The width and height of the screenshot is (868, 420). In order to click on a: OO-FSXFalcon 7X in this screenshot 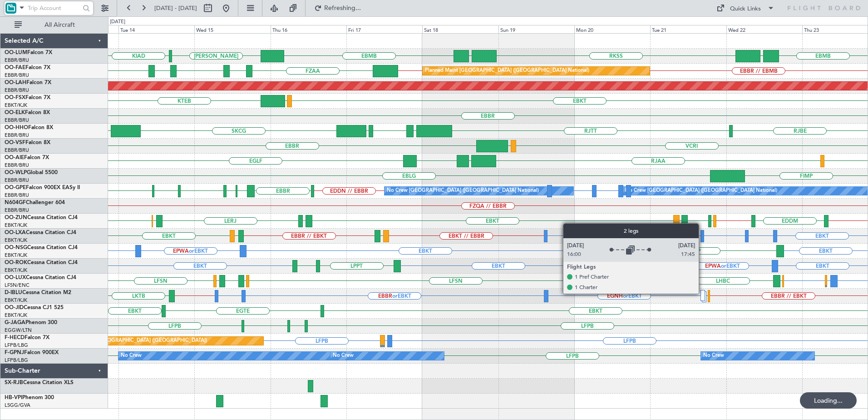, I will do `click(27, 98)`.